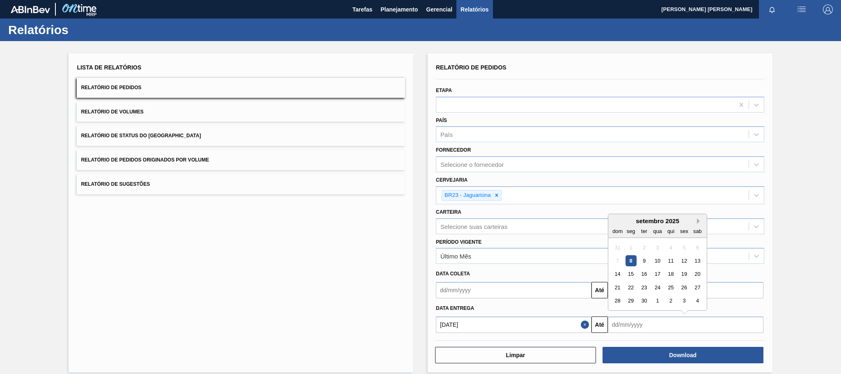 The image size is (841, 374). I want to click on span: Data entrega, so click(455, 308).